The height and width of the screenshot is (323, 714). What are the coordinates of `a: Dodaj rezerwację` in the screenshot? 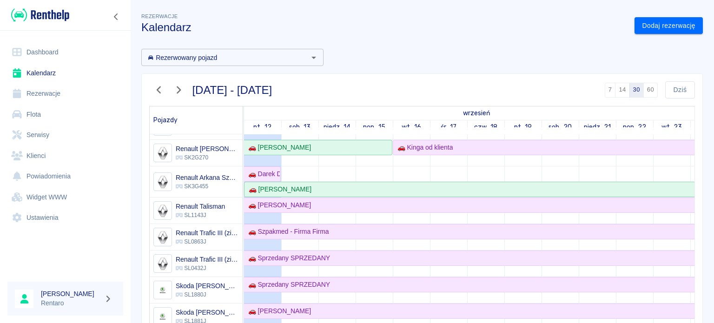 It's located at (668, 26).